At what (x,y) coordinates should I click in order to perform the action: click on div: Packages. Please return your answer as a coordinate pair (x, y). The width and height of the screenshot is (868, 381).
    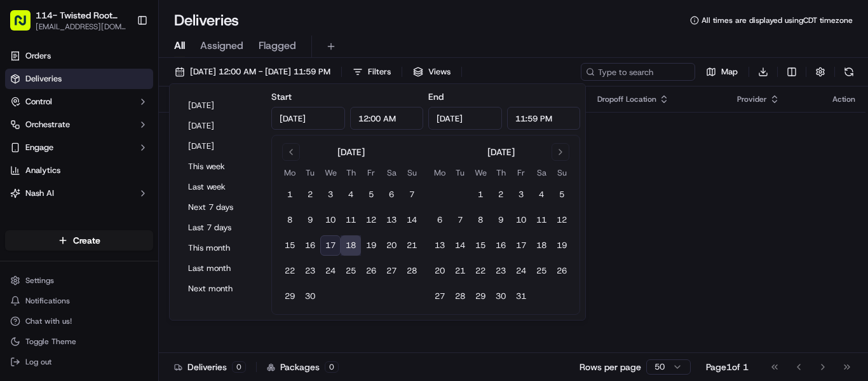
    Looking at the image, I should click on (302, 366).